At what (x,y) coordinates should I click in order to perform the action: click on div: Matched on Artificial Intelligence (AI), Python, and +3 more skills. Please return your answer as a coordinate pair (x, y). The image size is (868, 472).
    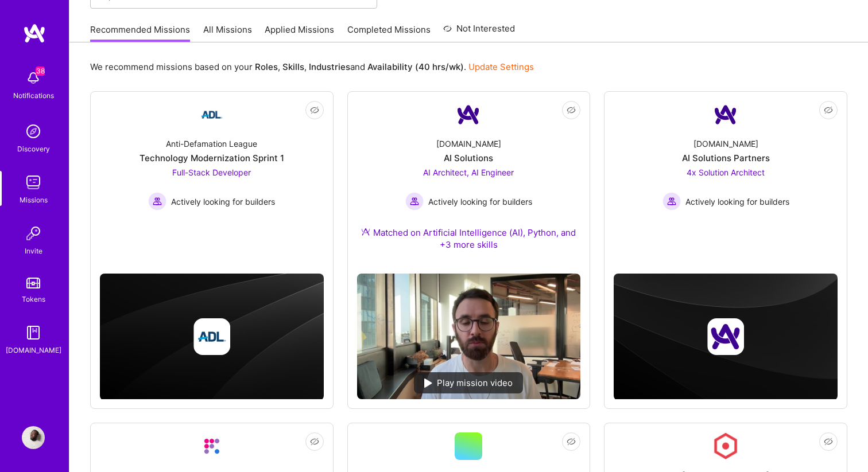
    Looking at the image, I should click on (469, 239).